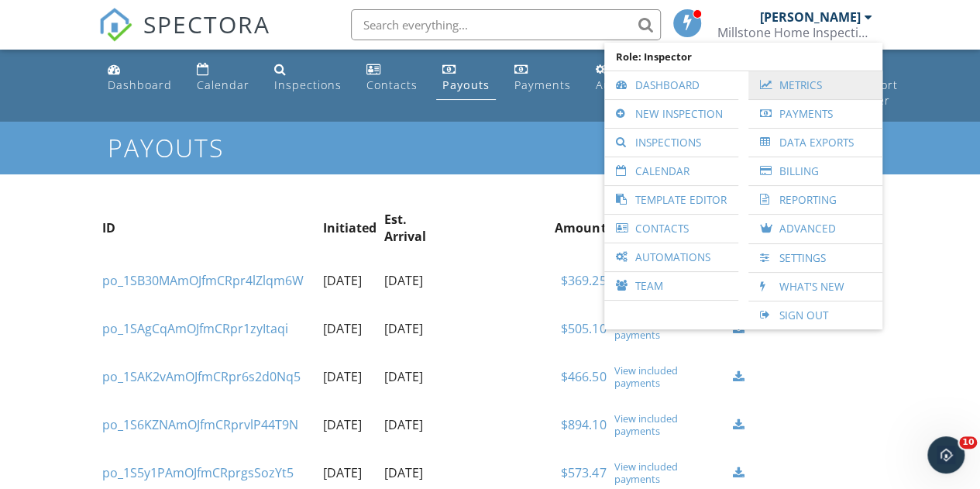  What do you see at coordinates (671, 257) in the screenshot?
I see `a: Automations` at bounding box center [671, 257].